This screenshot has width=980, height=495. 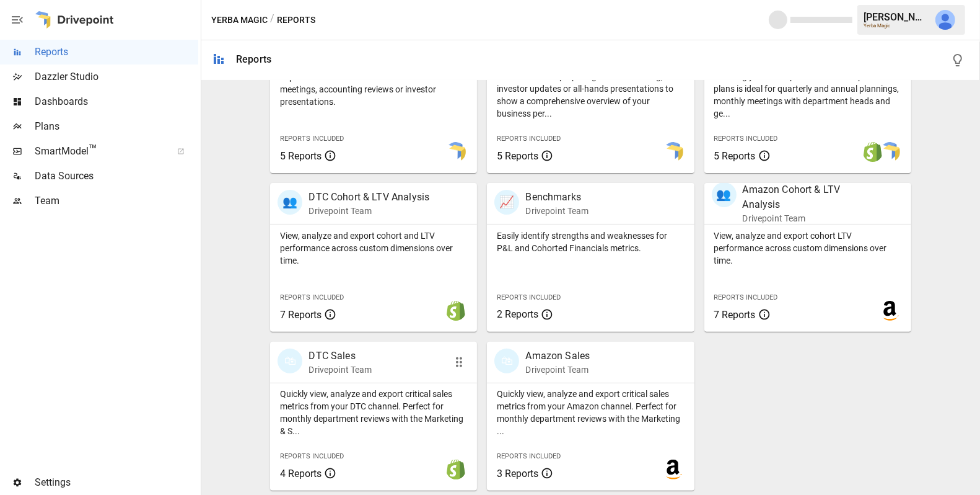 What do you see at coordinates (253, 59) in the screenshot?
I see `div: Reports` at bounding box center [253, 59].